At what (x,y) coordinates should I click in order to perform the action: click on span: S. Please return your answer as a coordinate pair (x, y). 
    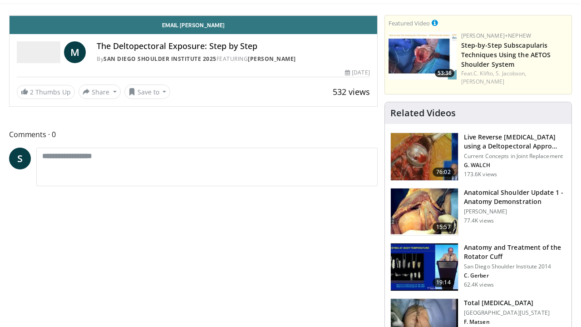
    Looking at the image, I should click on (20, 158).